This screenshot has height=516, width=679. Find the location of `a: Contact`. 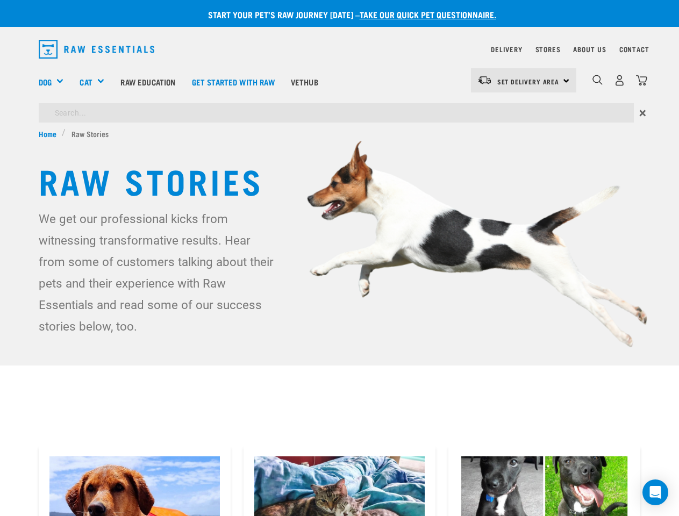

a: Contact is located at coordinates (634, 49).